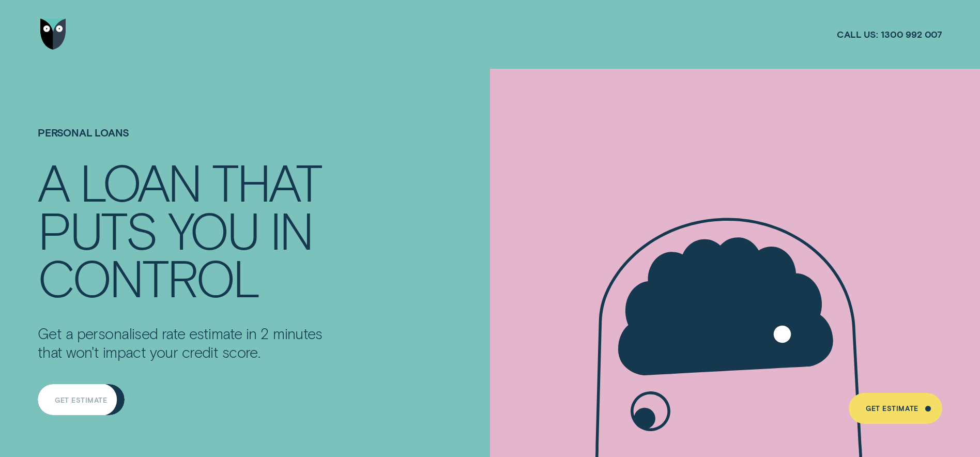 The width and height of the screenshot is (980, 457). Describe the element at coordinates (53, 35) in the screenshot. I see `img: Wisr` at that location.